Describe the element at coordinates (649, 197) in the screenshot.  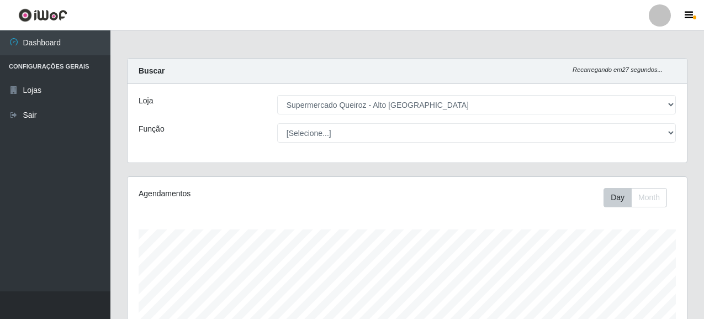
I see `button: Month` at that location.